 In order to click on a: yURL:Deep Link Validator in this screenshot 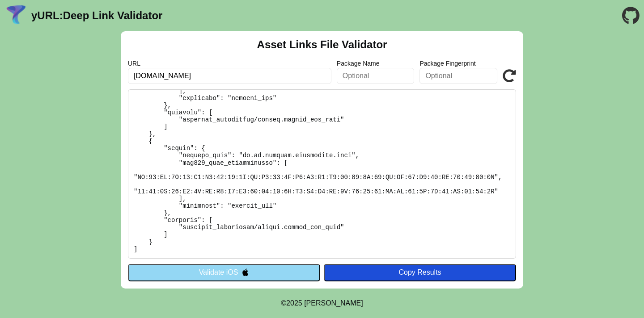, I will do `click(97, 16)`.